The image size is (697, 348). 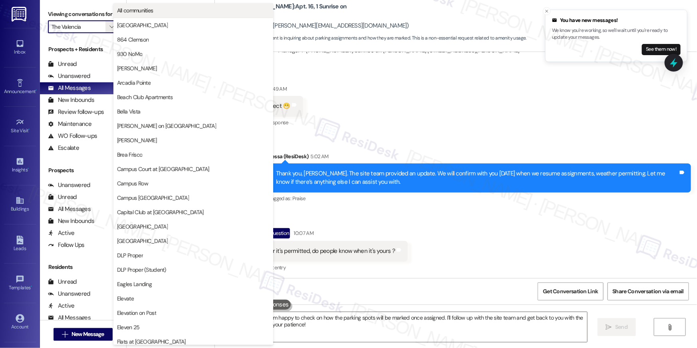 What do you see at coordinates (83, 170) in the screenshot?
I see `div: Prospects` at bounding box center [83, 170].